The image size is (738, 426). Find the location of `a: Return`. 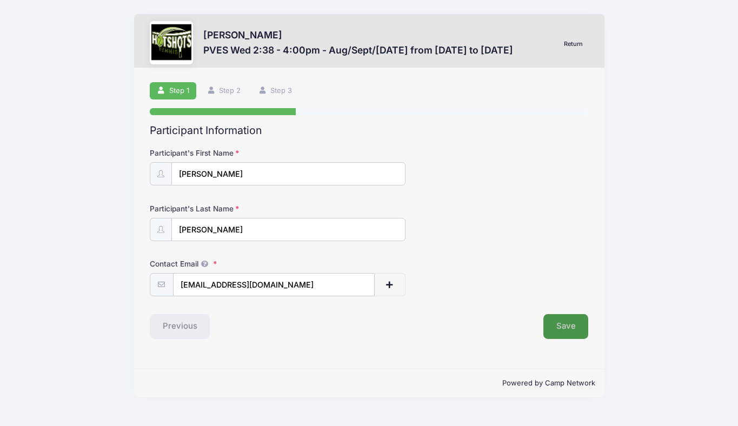

a: Return is located at coordinates (573, 44).